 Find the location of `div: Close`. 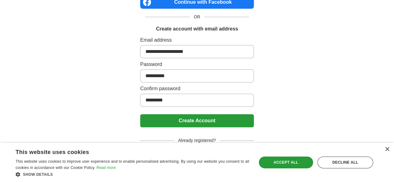

div: Close is located at coordinates (386, 149).